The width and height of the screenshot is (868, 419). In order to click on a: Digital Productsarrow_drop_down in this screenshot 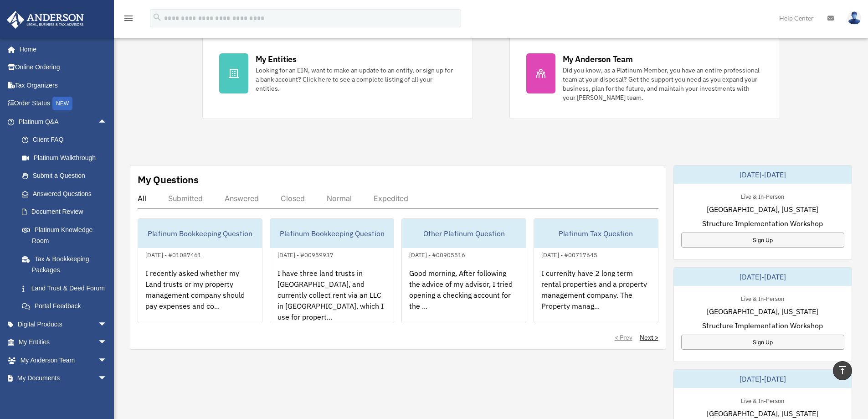, I will do `click(64, 324)`.